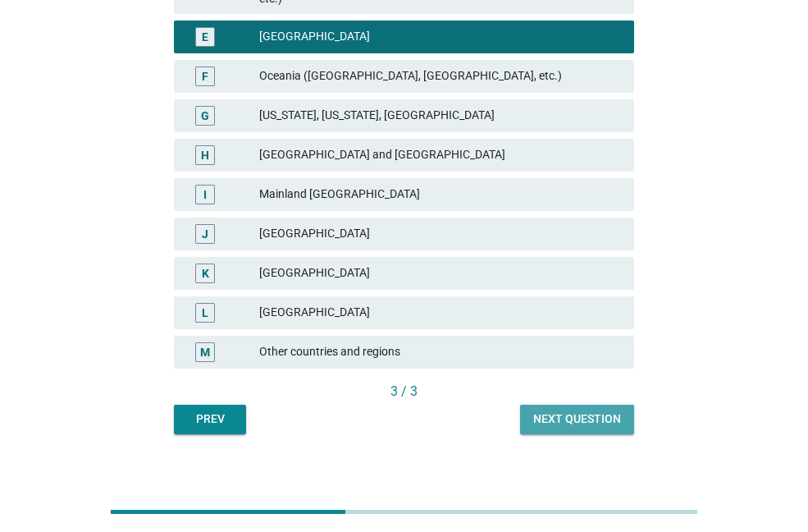  Describe the element at coordinates (205, 193) in the screenshot. I see `div: I` at that location.